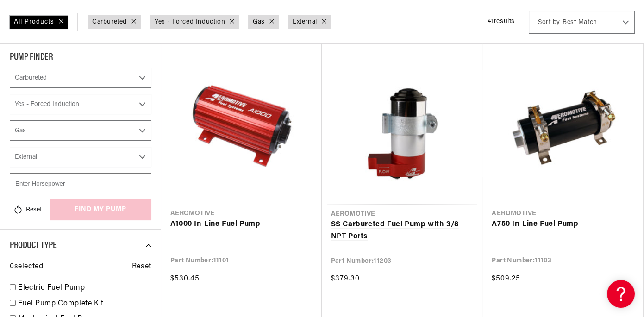 Image resolution: width=644 pixels, height=317 pixels. Describe the element at coordinates (562, 224) in the screenshot. I see `a: A750 In-Line Fuel Pump` at that location.